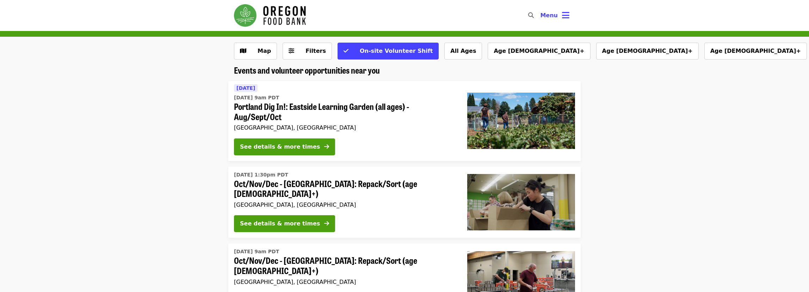 This screenshot has height=292, width=809. Describe the element at coordinates (346, 51) in the screenshot. I see `i: check icon` at that location.